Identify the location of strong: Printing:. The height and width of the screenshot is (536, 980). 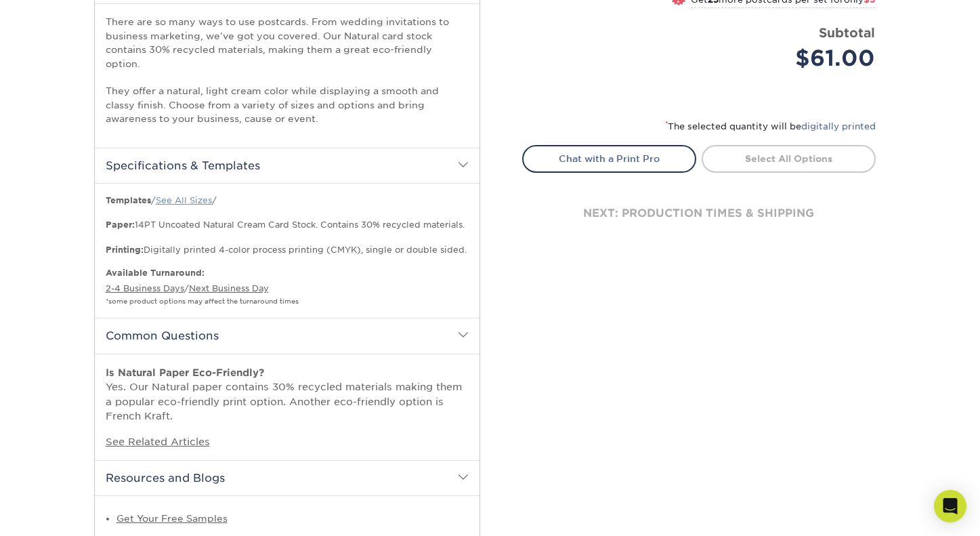
(125, 249).